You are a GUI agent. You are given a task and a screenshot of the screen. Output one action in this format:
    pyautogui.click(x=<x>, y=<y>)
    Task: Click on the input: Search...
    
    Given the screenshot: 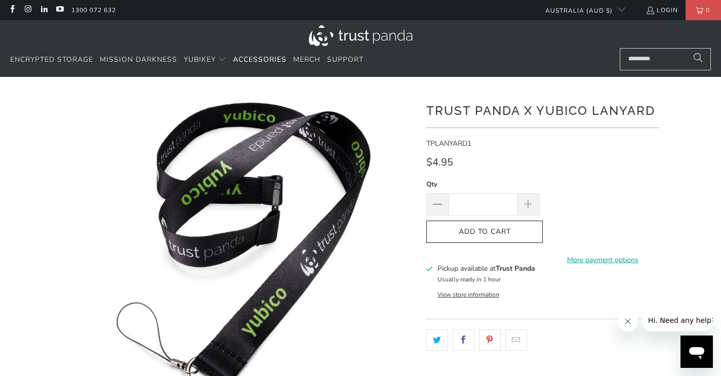 What is the action you would take?
    pyautogui.click(x=665, y=59)
    